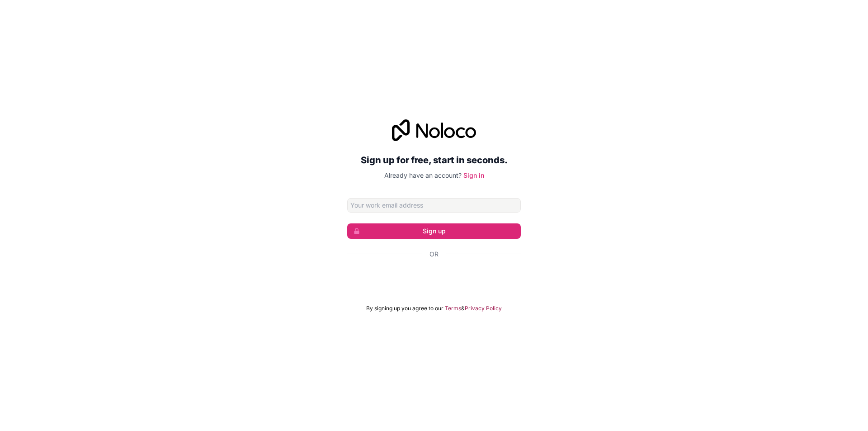 The image size is (868, 431). Describe the element at coordinates (404, 309) in the screenshot. I see `span: By signing up you agree to our` at that location.